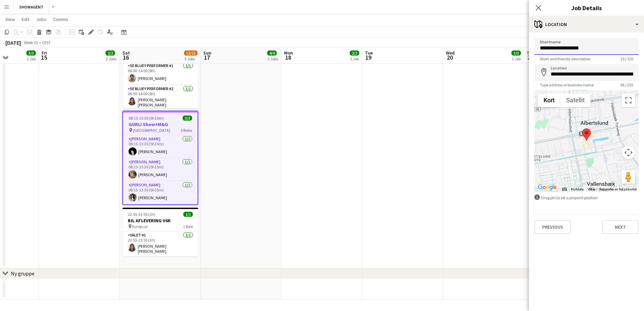  Describe the element at coordinates (10, 19) in the screenshot. I see `a: View` at that location.